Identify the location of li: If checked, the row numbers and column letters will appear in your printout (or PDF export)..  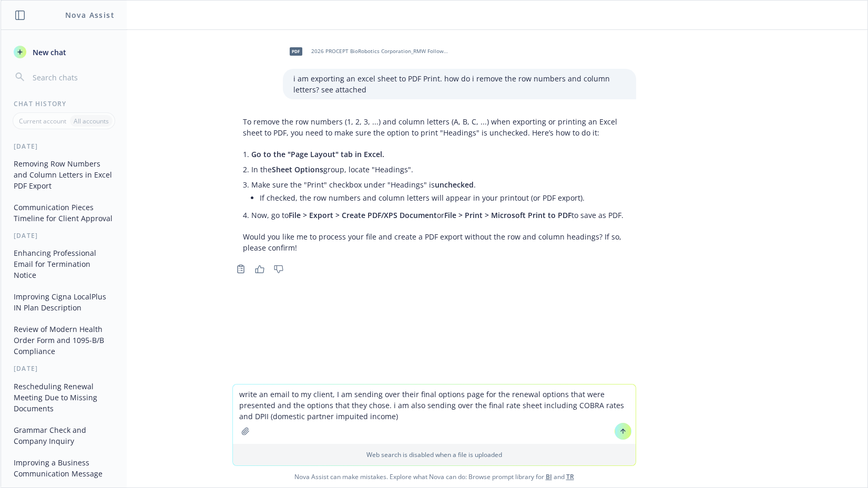
(443, 198).